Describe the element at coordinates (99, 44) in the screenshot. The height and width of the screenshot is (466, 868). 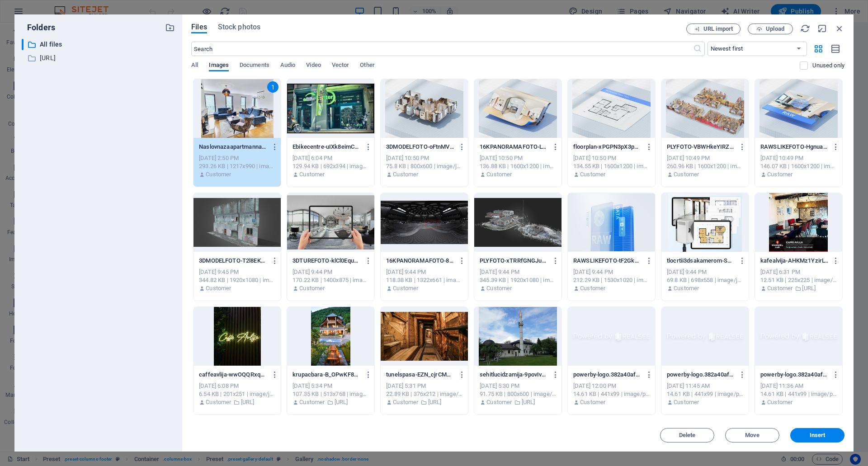
I see `p: All files` at that location.